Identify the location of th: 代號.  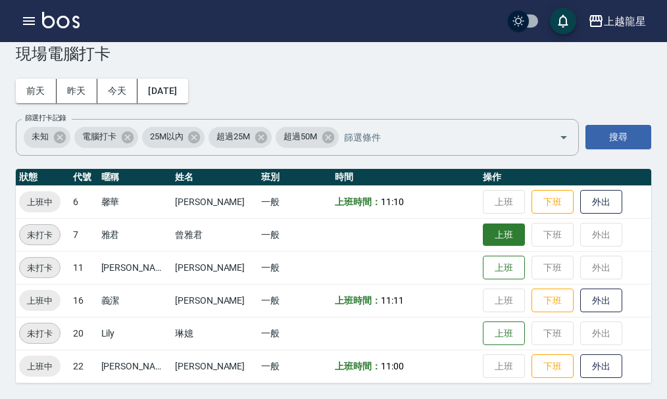
(84, 178).